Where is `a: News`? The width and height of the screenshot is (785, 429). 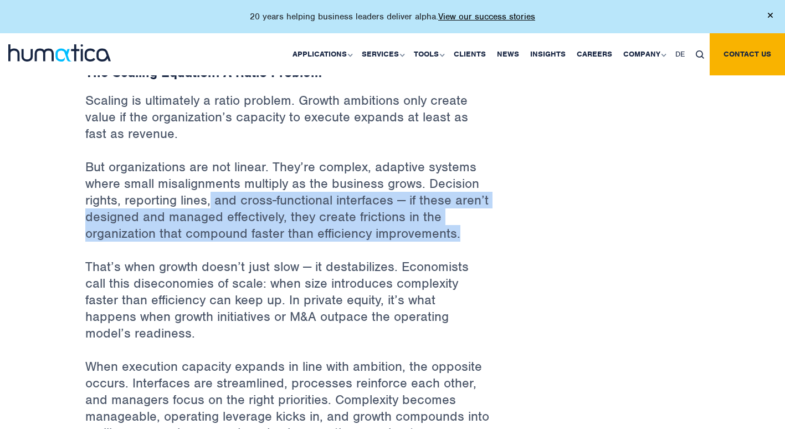
a: News is located at coordinates (508, 54).